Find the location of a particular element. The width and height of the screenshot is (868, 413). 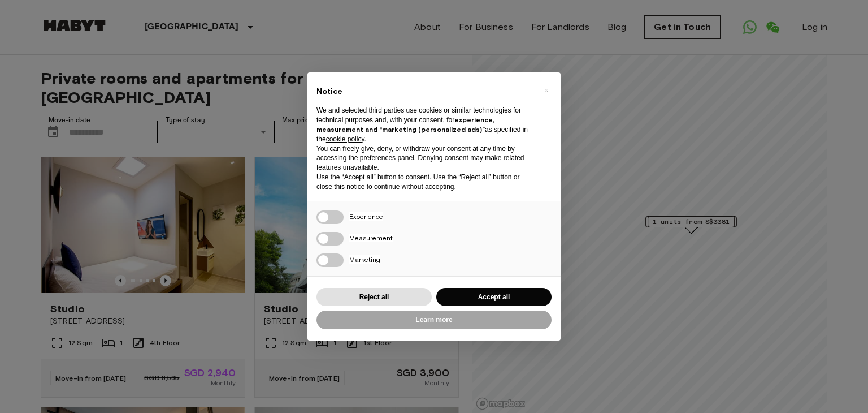

strong: experience, measurement and “marketing (personalized ads)” is located at coordinates (405, 124).